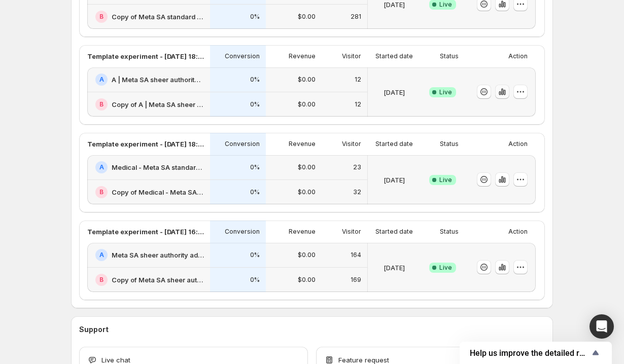 Image resolution: width=624 pixels, height=364 pixels. What do you see at coordinates (356, 280) in the screenshot?
I see `p: 169` at bounding box center [356, 280].